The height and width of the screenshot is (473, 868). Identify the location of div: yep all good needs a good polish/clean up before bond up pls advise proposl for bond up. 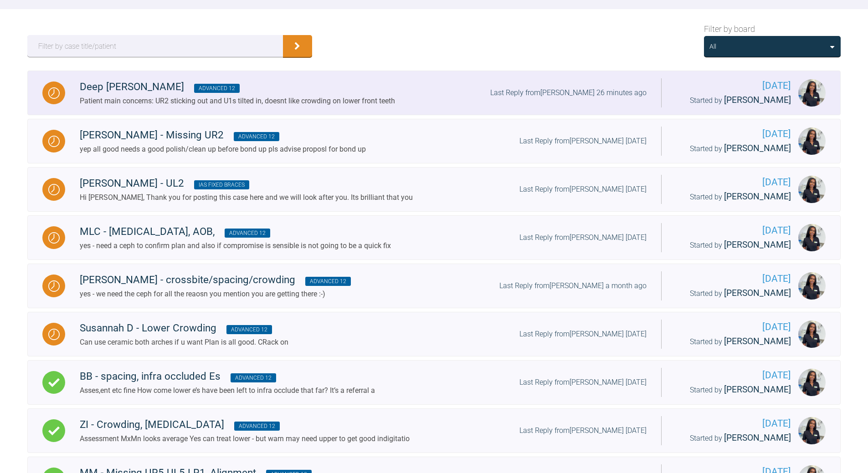
(223, 149).